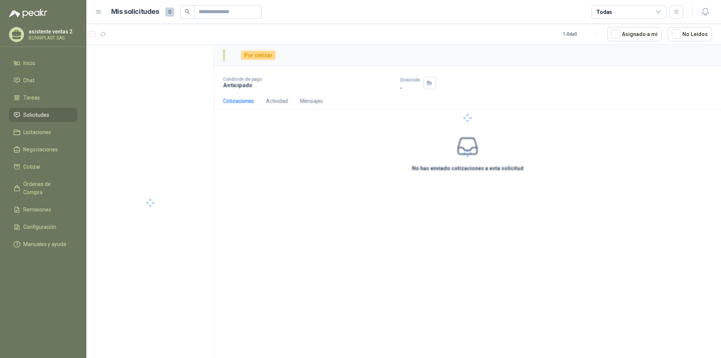  Describe the element at coordinates (47, 188) in the screenshot. I see `span: Órdenes de Compra` at that location.